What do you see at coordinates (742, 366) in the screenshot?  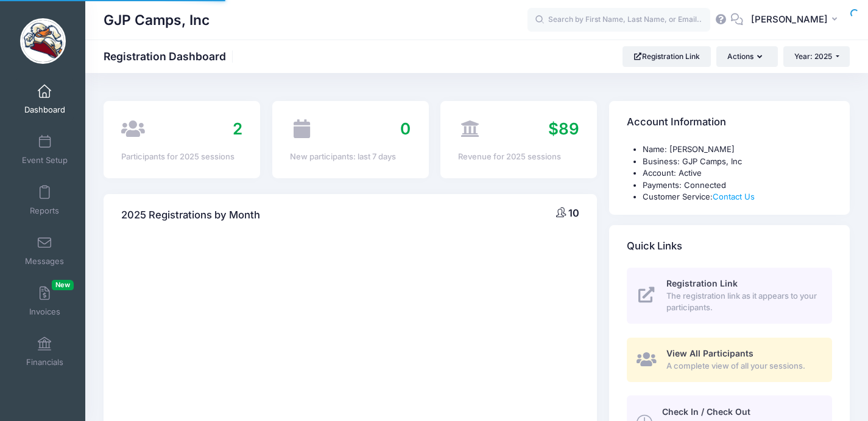 I see `span: A complete view of all your sessions.` at bounding box center [742, 366].